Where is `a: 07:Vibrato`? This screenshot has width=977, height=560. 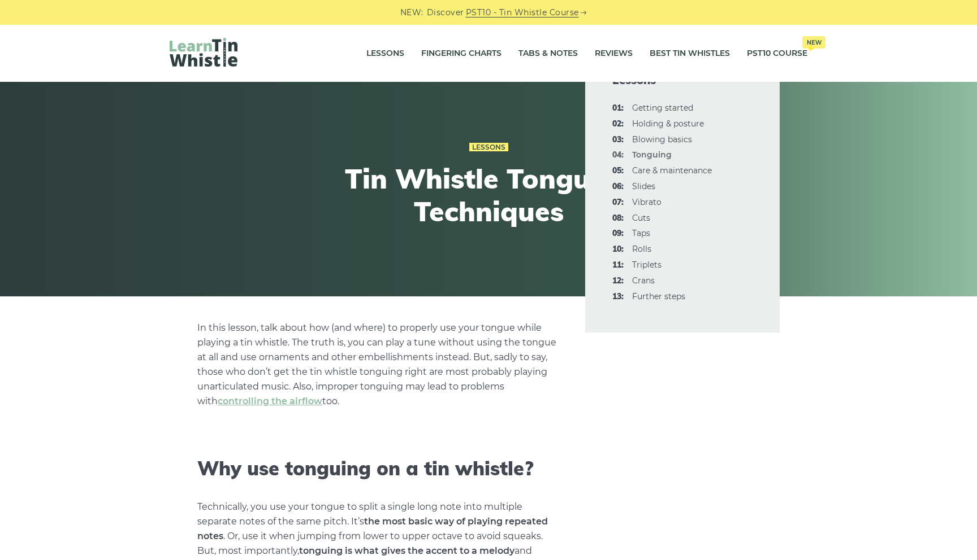
a: 07:Vibrato is located at coordinates (647, 202).